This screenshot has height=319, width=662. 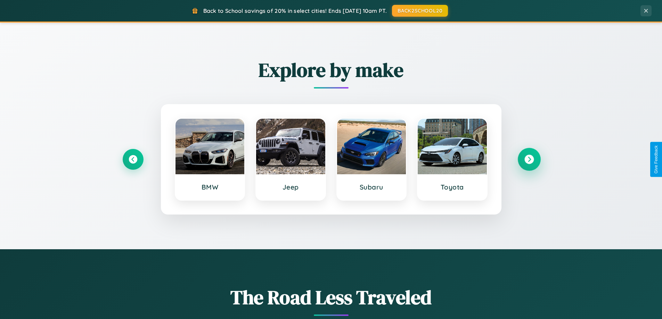 I want to click on h2: Explore by make, so click(x=331, y=70).